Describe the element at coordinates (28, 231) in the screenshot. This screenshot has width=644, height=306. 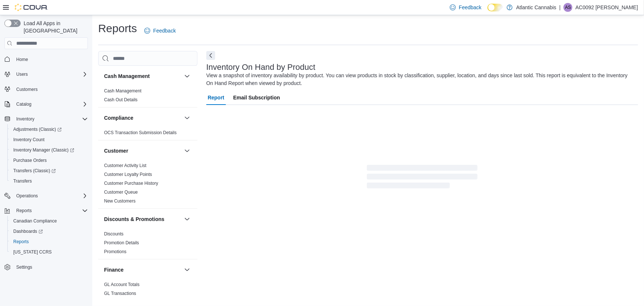
I see `a: Dashboards` at that location.